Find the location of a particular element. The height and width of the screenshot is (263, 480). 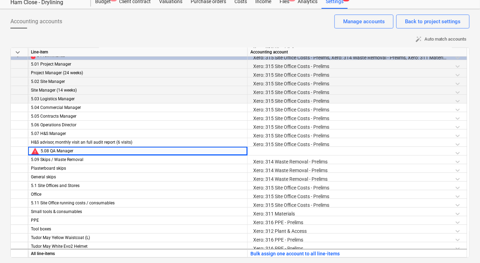

button: Manage accounts is located at coordinates (364, 22).